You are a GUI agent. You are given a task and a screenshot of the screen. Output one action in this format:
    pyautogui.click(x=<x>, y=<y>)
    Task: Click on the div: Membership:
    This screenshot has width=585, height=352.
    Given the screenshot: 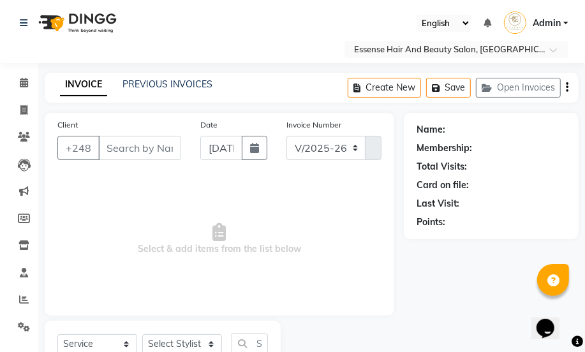 What is the action you would take?
    pyautogui.click(x=444, y=148)
    